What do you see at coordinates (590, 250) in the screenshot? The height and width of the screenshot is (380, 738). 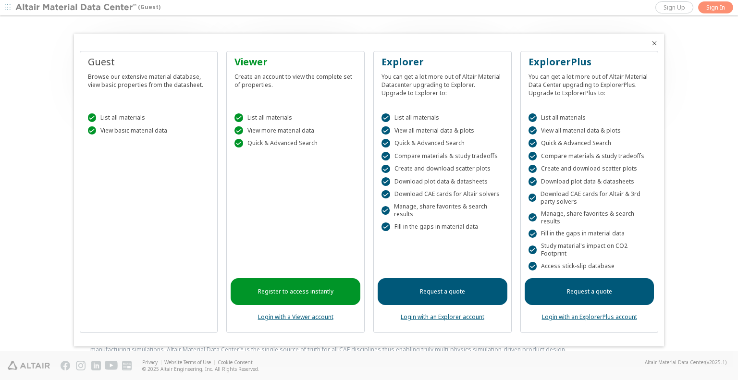 I see `div: Study material's impact on CO2 Footprint` at bounding box center [590, 250].